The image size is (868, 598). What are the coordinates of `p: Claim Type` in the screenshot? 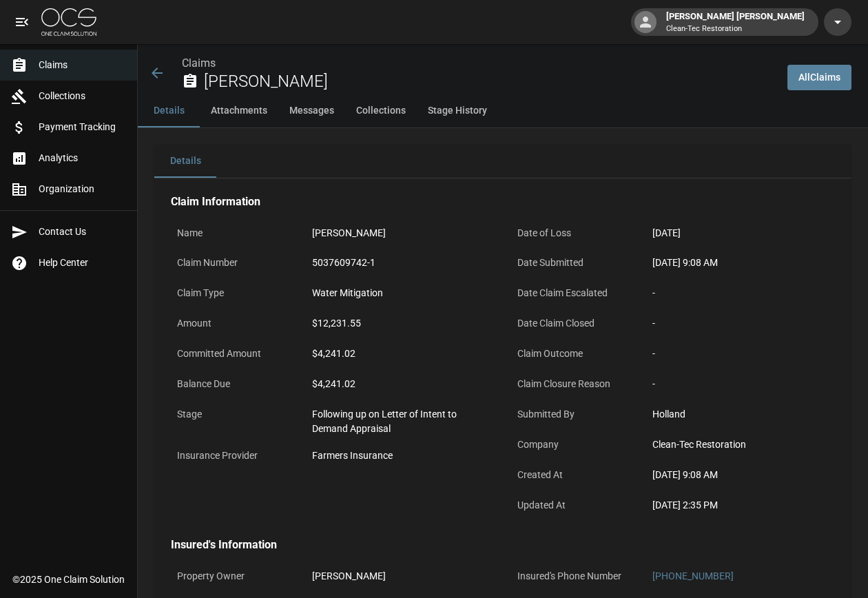 It's located at (233, 292).